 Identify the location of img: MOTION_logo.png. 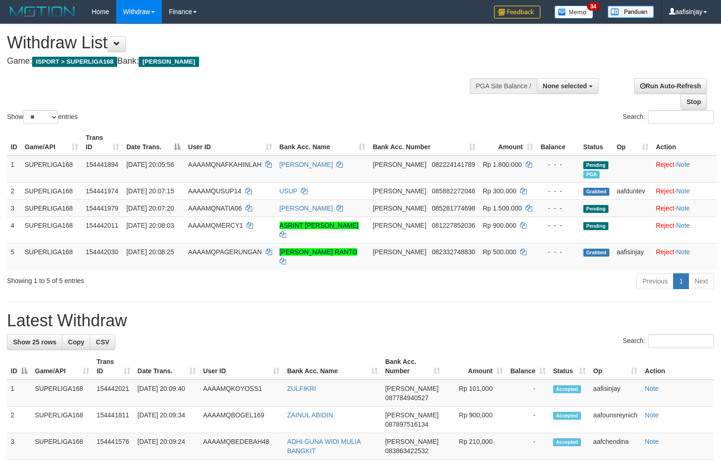
(42, 12).